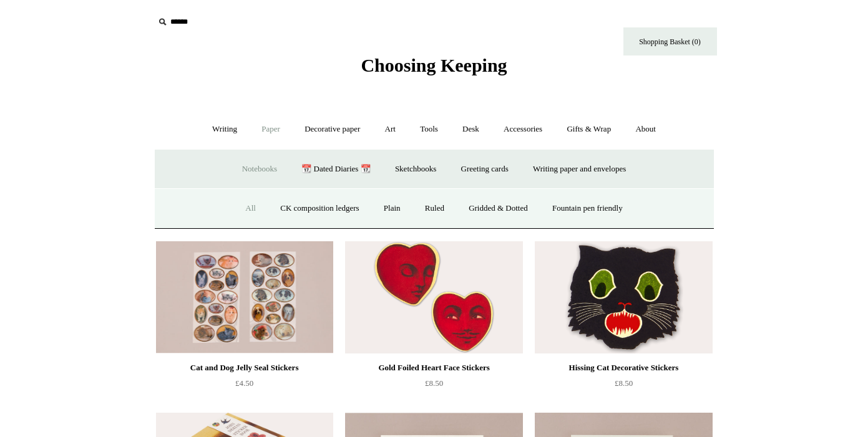 This screenshot has width=868, height=437. Describe the element at coordinates (646, 129) in the screenshot. I see `a: About` at that location.